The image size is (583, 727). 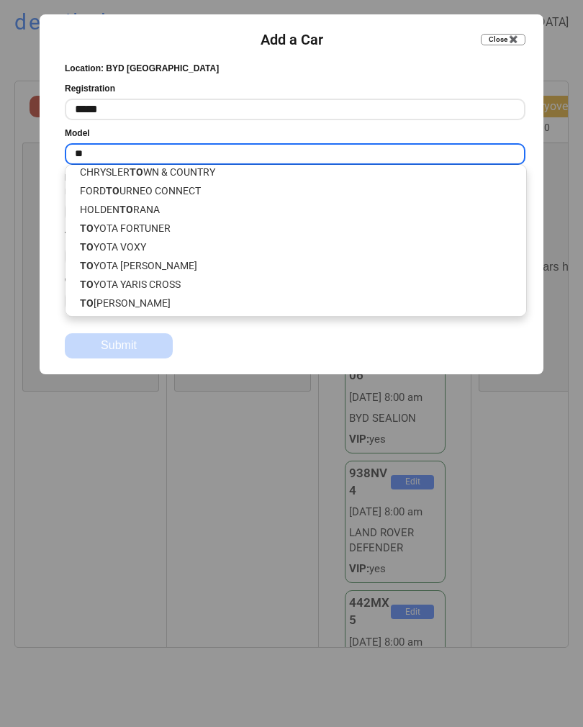 What do you see at coordinates (503, 40) in the screenshot?
I see `button: Close ✖️` at bounding box center [503, 40].